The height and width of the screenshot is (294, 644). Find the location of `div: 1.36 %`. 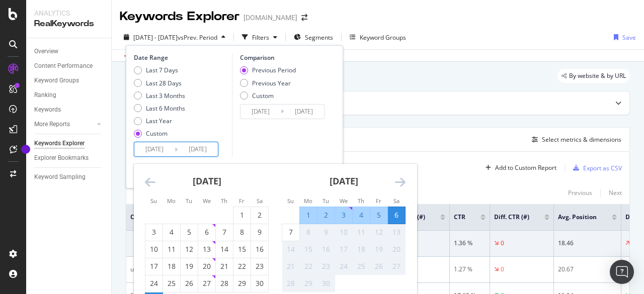

div: 1.36 % is located at coordinates (470, 244).